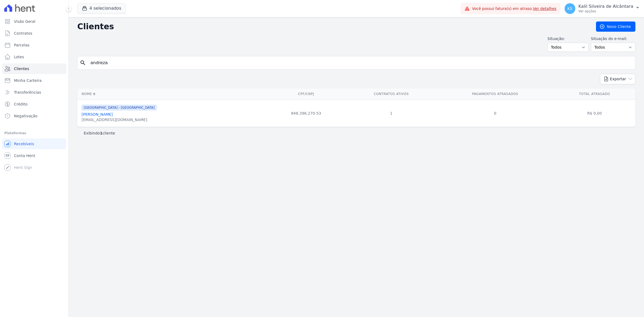  Describe the element at coordinates (613, 38) in the screenshot. I see `label: Situação do e-mail:` at that location.